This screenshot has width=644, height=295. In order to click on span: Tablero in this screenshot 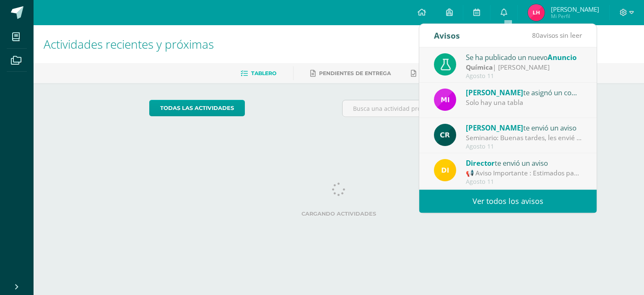, I will do `click(263, 73)`.